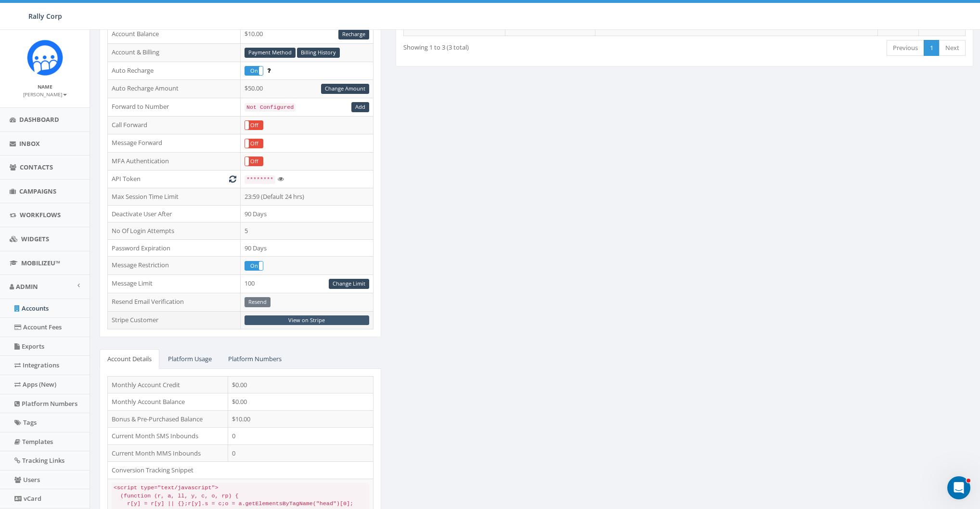 The image size is (980, 509). Describe the element at coordinates (307, 89) in the screenshot. I see `td: $50.00` at that location.